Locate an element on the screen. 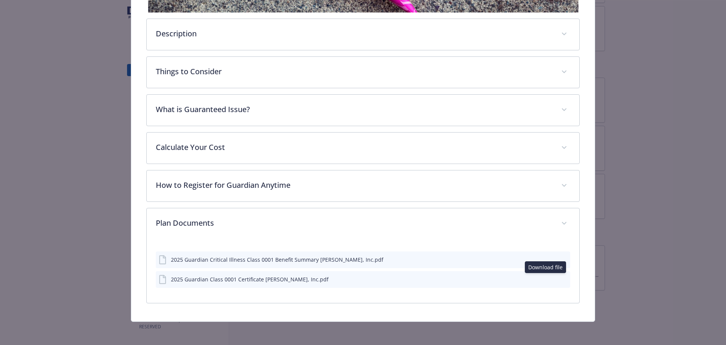  div: How to Register for Guardian Anytime is located at coordinates (363, 186).